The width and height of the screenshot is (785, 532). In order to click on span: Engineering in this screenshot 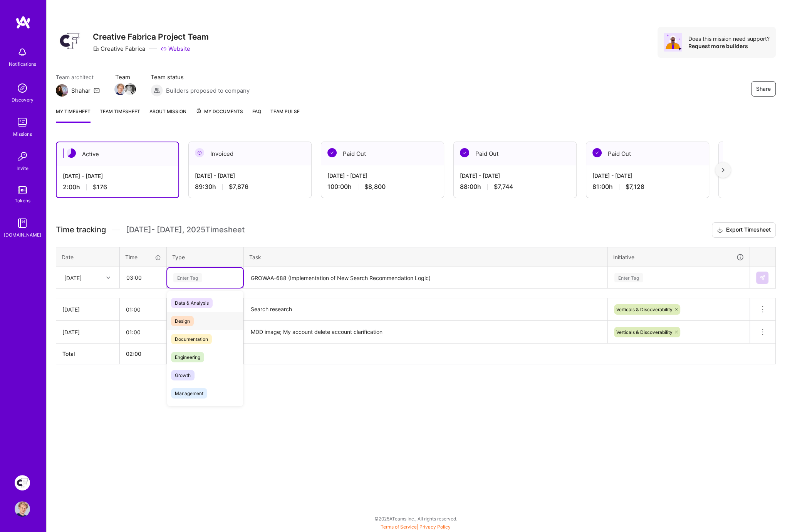, I will do `click(188, 357)`.